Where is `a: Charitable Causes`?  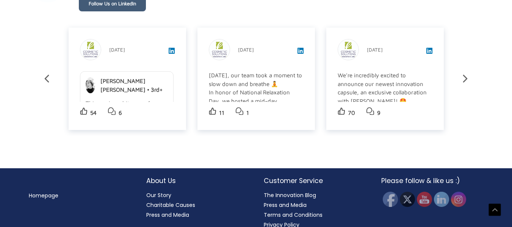 a: Charitable Causes is located at coordinates (170, 205).